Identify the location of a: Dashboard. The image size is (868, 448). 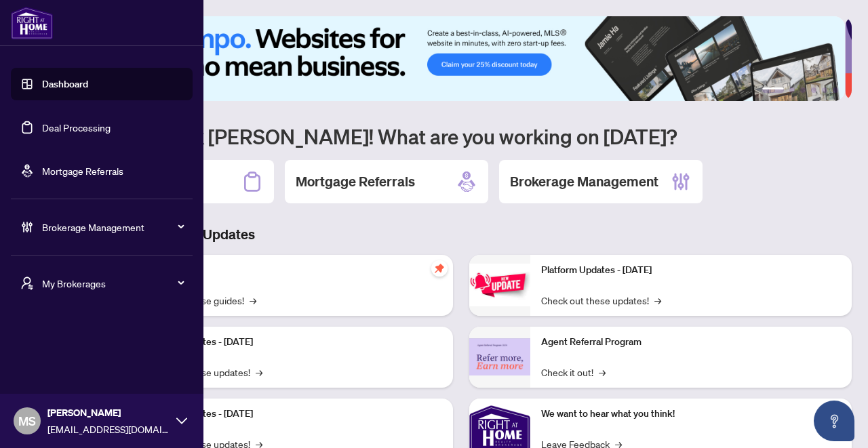
(65, 84).